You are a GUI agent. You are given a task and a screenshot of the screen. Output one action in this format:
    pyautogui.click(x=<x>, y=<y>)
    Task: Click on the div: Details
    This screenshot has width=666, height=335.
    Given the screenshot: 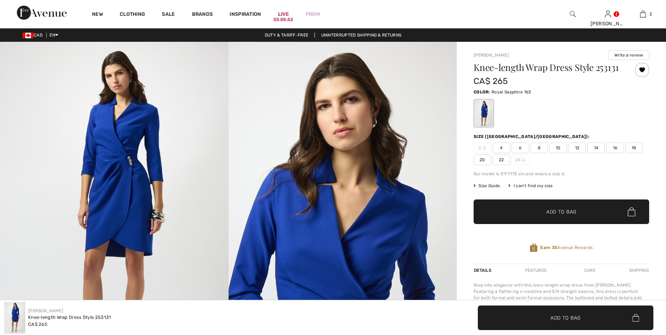 What is the action you would take?
    pyautogui.click(x=484, y=270)
    